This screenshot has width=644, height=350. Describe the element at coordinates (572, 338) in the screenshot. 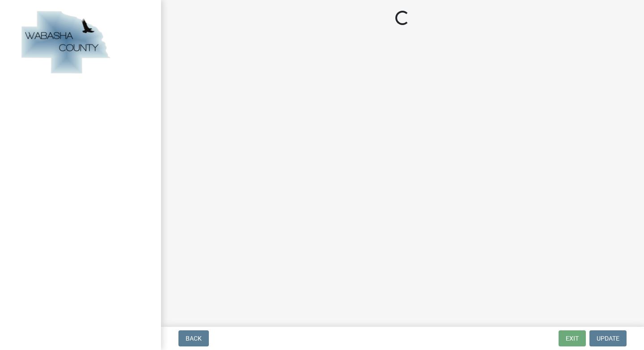

I see `button: Exit` at that location.